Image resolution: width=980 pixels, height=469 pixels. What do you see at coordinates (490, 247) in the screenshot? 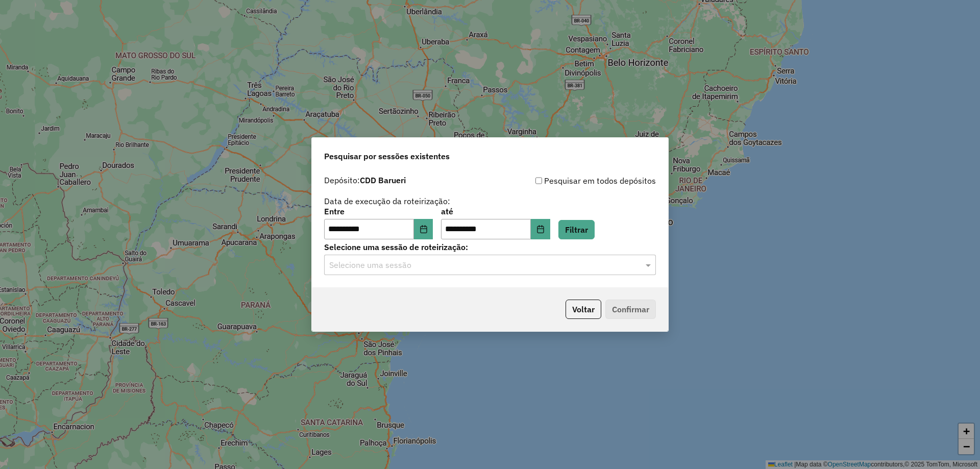
I see `label: Selecione uma sessão de roteirização:` at bounding box center [490, 247].